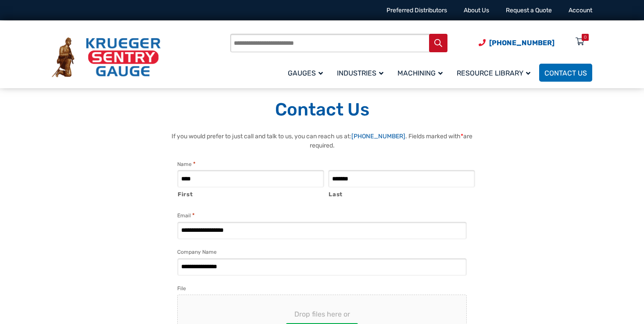  What do you see at coordinates (360, 73) in the screenshot?
I see `span: Industries` at bounding box center [360, 73].